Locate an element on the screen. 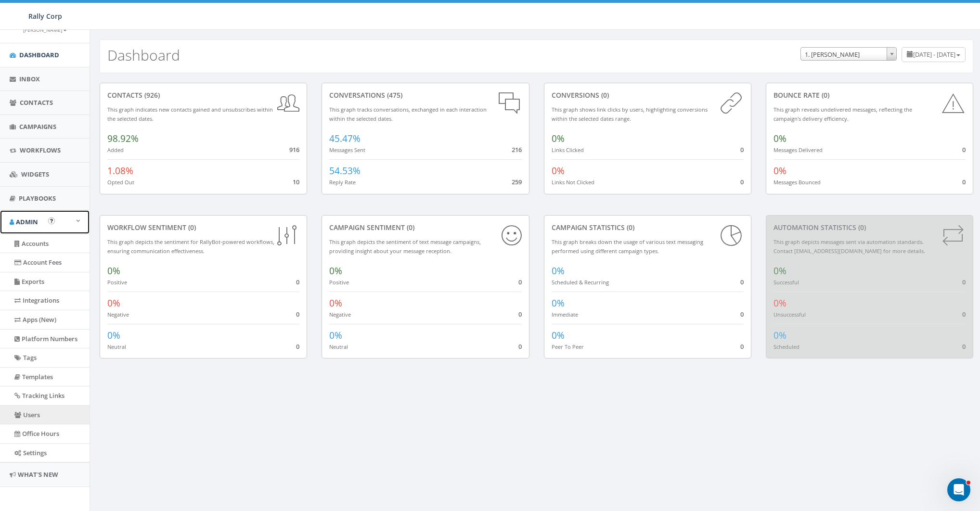 This screenshot has height=511, width=980. small: Reply Rate is located at coordinates (342, 182).